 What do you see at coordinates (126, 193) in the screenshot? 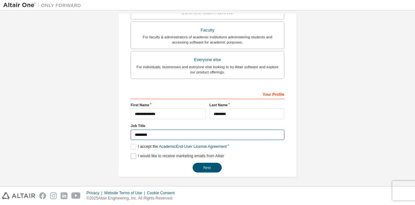
I see `div: Website Terms of Use` at bounding box center [126, 193].